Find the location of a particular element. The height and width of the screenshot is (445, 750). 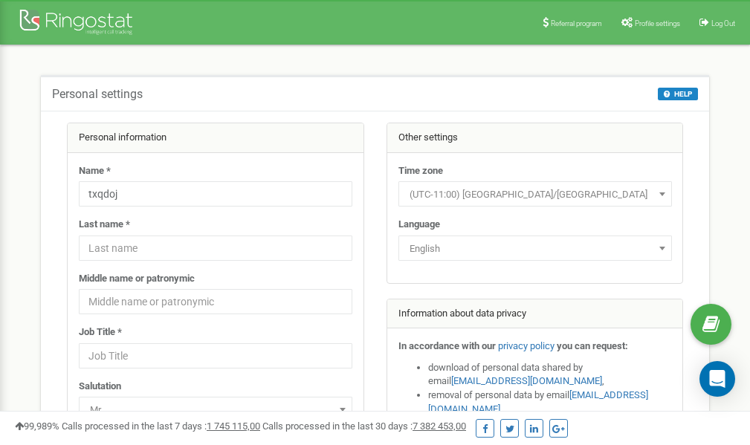

label: Middle name or patronymic is located at coordinates (137, 279).